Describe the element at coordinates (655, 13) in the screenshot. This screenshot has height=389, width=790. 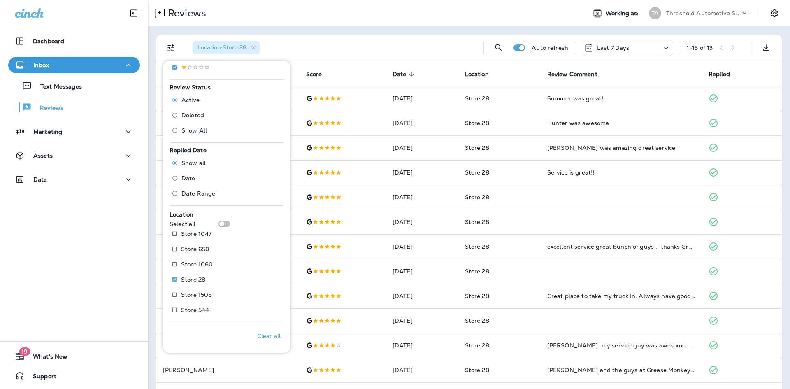
I see `div: TA` at that location.